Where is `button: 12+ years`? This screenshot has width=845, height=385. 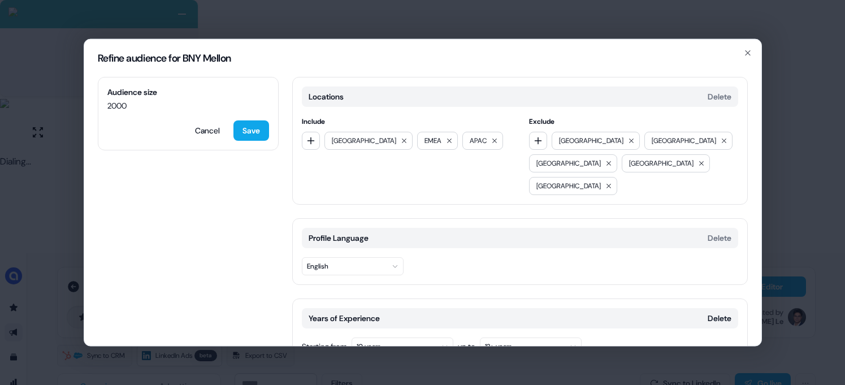 button: 12+ years is located at coordinates (531, 346).